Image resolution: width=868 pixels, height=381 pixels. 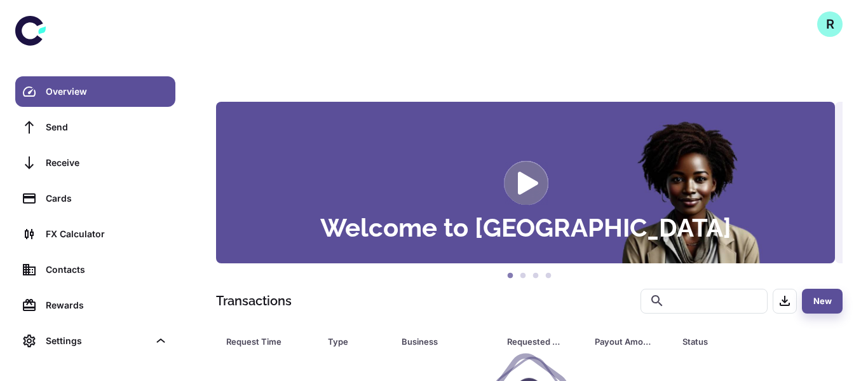 What do you see at coordinates (631, 341) in the screenshot?
I see `span: Payout Amount` at bounding box center [631, 341].